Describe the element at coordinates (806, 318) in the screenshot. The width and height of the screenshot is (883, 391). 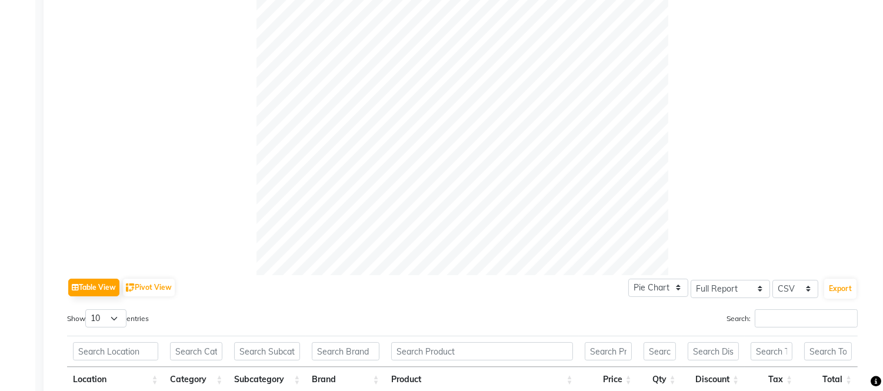
I see `input: Search:` at that location.